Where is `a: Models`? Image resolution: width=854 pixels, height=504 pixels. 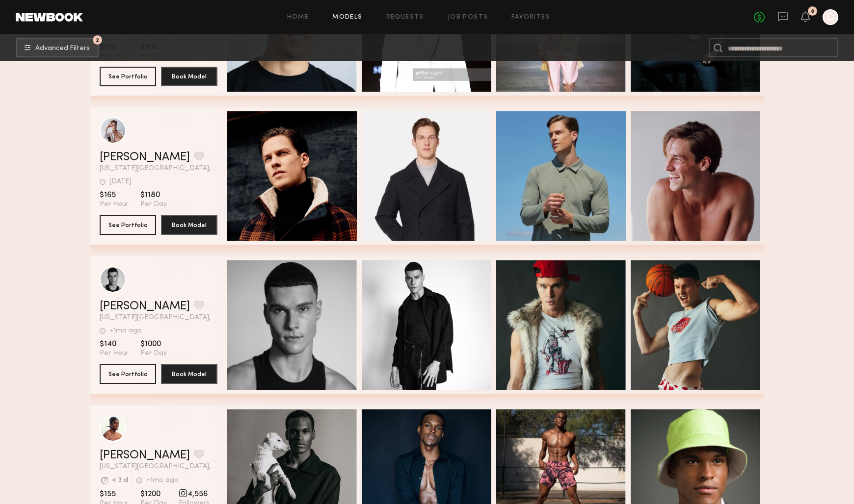 a: Models is located at coordinates (347, 17).